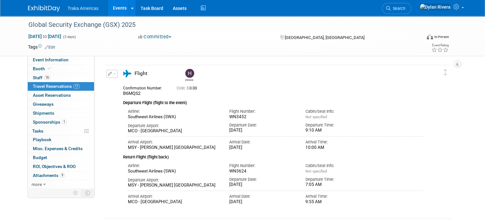 Image resolution: width=485 pixels, height=222 pixels. I want to click on img: Heather Fraser, so click(190, 73).